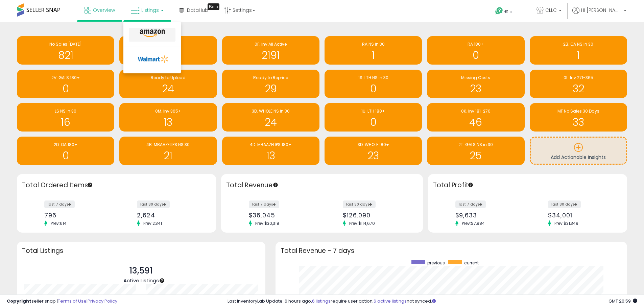  Describe the element at coordinates (65, 84) in the screenshot. I see `a: 2V. GALS 180+ 0` at that location.